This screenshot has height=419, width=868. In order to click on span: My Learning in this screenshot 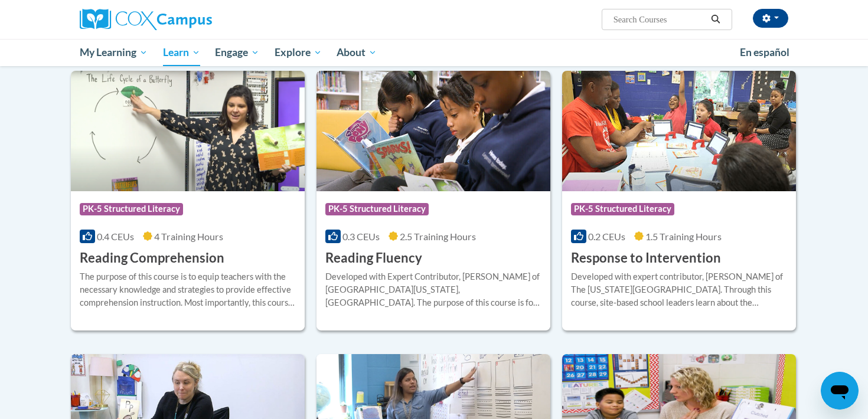, I will do `click(113, 52)`.